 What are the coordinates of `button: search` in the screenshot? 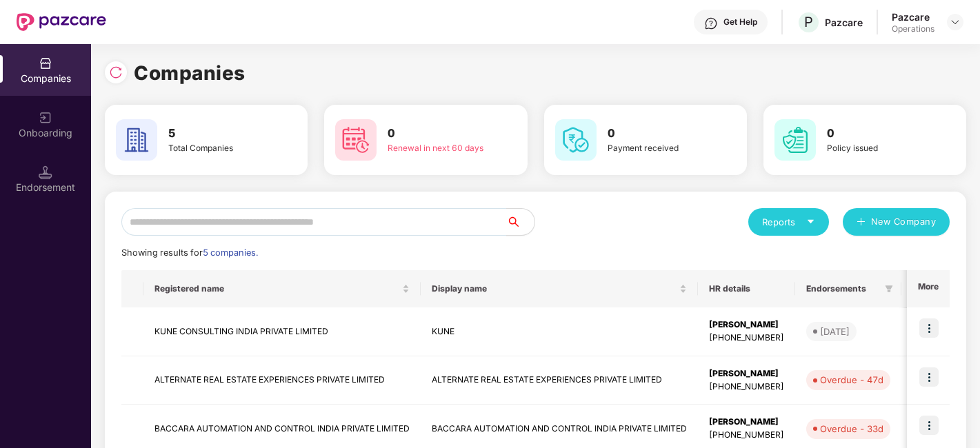 It's located at (521, 222).